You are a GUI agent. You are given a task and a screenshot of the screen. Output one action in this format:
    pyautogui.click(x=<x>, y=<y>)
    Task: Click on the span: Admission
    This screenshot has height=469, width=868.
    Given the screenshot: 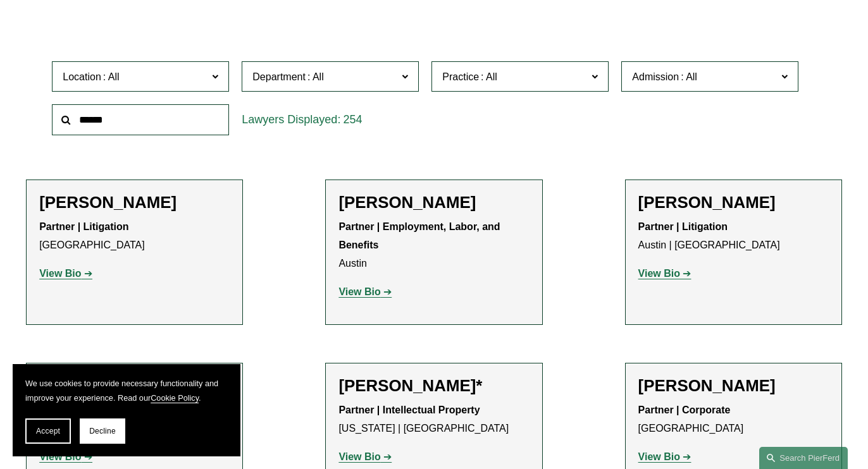 What is the action you would take?
    pyautogui.click(x=655, y=76)
    